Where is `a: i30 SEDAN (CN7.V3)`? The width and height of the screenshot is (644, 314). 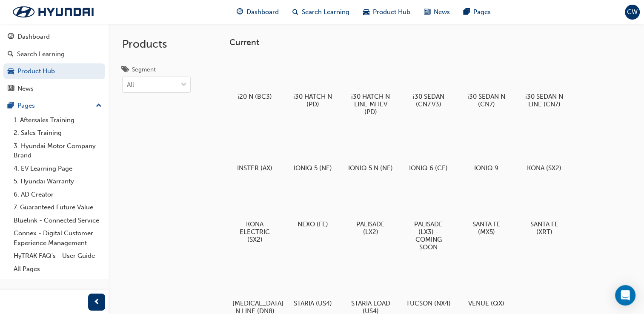
a: i30 SEDAN (CN7.V3) is located at coordinates (429, 83).